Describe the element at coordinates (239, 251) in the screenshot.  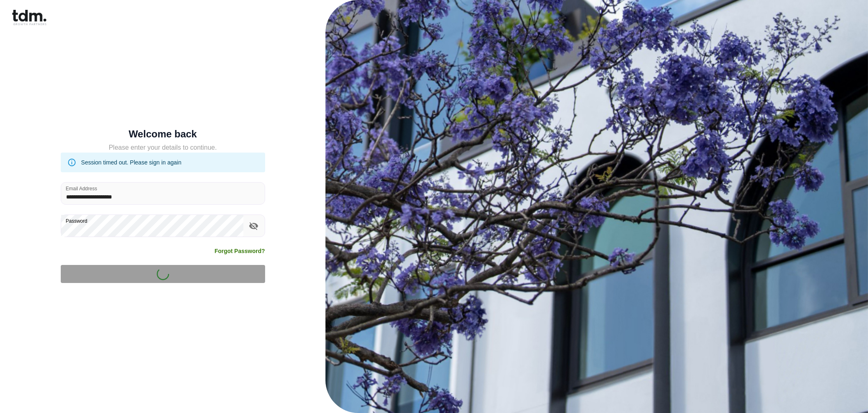
I see `a: Forgot Password?` at that location.